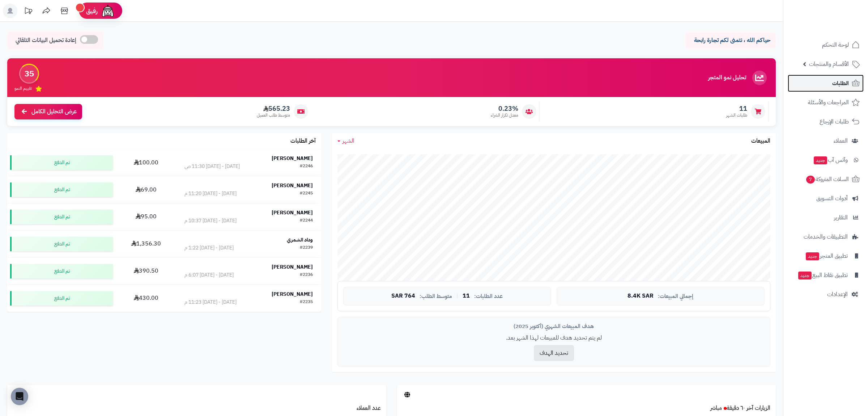 The image size is (868, 416). What do you see at coordinates (835, 45) in the screenshot?
I see `span: لوحة التحكم` at bounding box center [835, 45].